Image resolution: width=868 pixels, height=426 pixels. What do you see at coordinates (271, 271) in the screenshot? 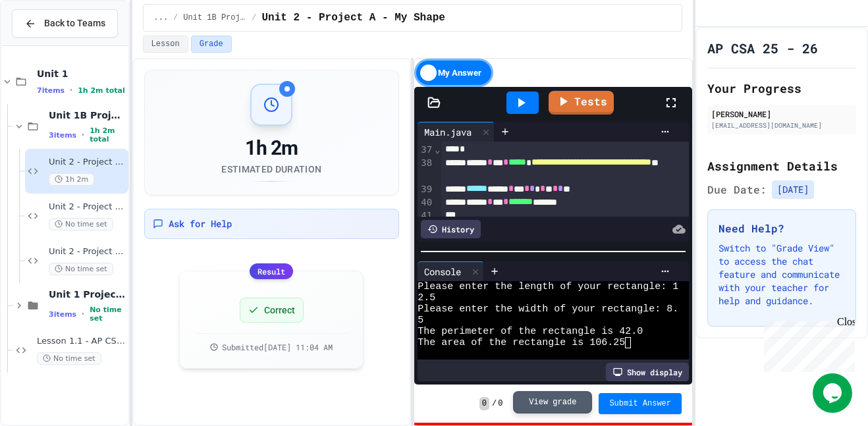
I see `div: Result` at bounding box center [271, 271].